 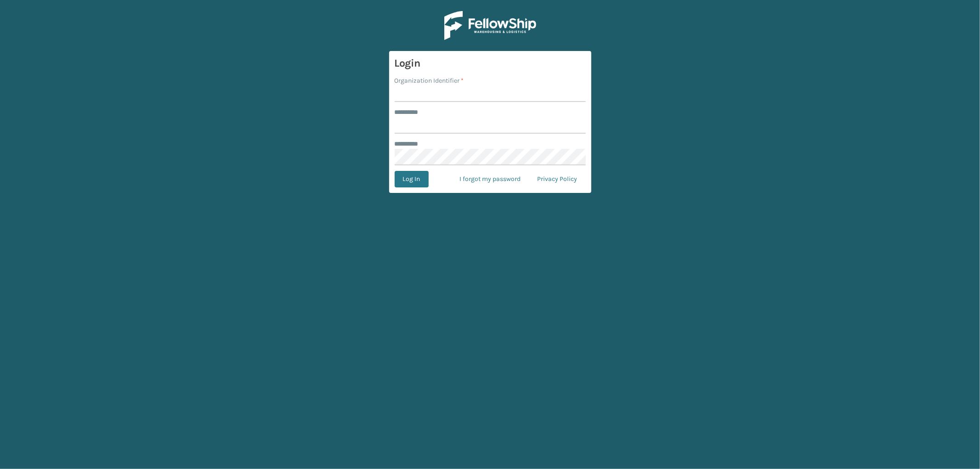 I want to click on label: Organization Identifier, so click(x=429, y=80).